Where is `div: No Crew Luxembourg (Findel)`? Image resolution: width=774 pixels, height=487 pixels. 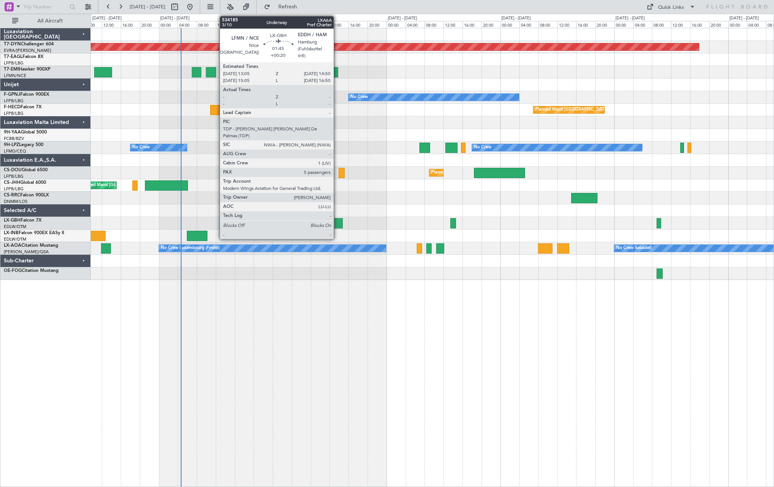 div: No Crew Luxembourg (Findel) is located at coordinates (190, 248).